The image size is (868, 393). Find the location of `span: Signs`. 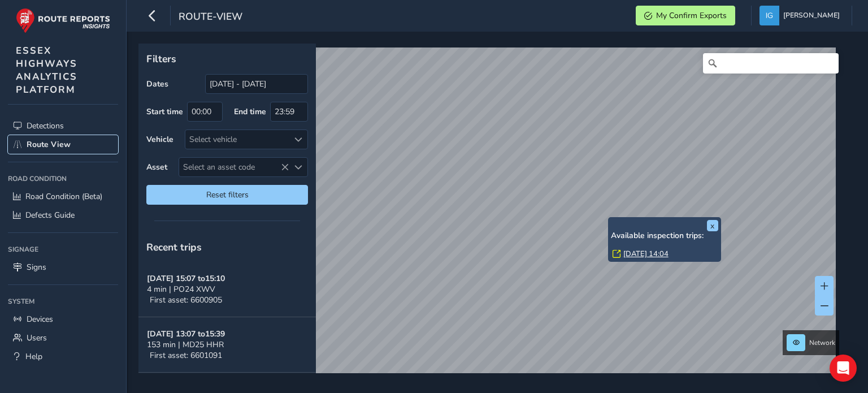

span: Signs is located at coordinates (36, 267).